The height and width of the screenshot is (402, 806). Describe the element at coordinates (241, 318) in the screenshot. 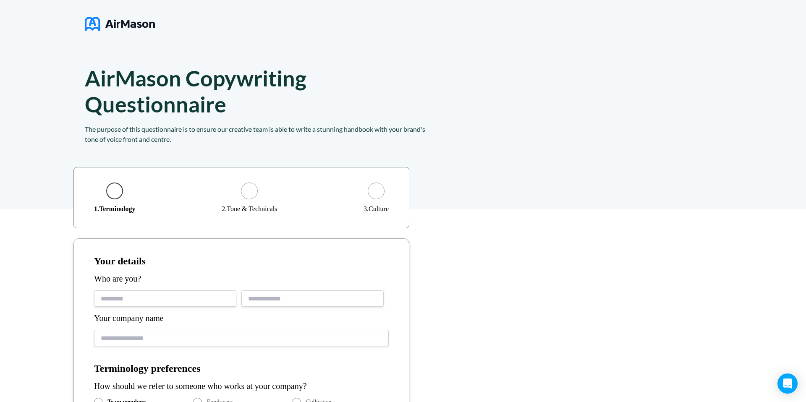

I see `div: Your company name` at that location.